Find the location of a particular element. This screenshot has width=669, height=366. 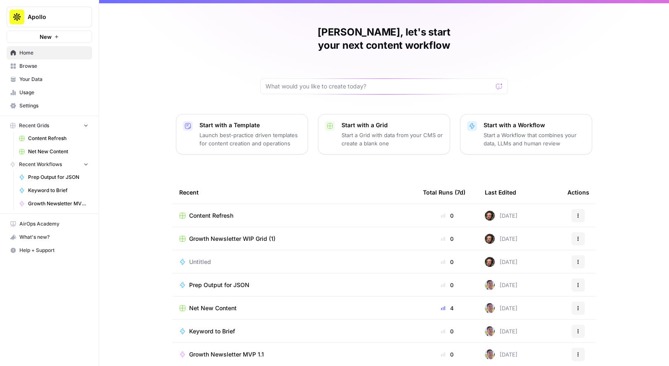

span: Growth Newsletter WIP Grid (1) is located at coordinates (232, 239).